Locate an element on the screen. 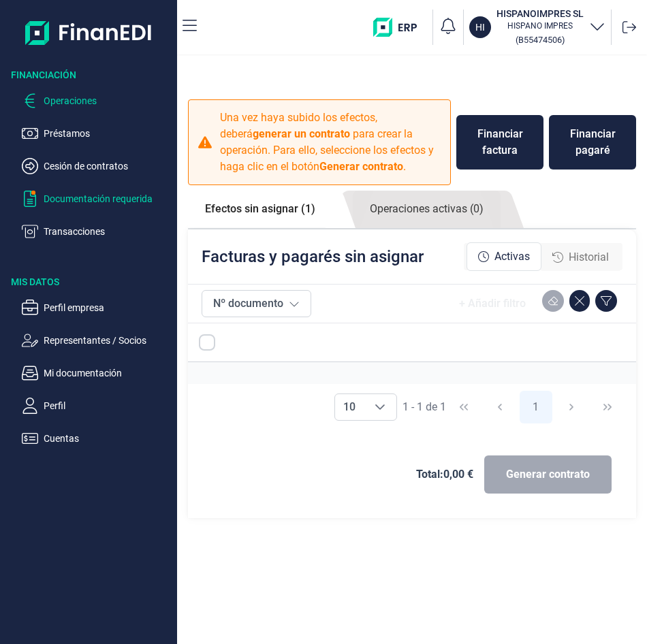 The height and width of the screenshot is (644, 647). button: Representantes / Socios is located at coordinates (97, 340).